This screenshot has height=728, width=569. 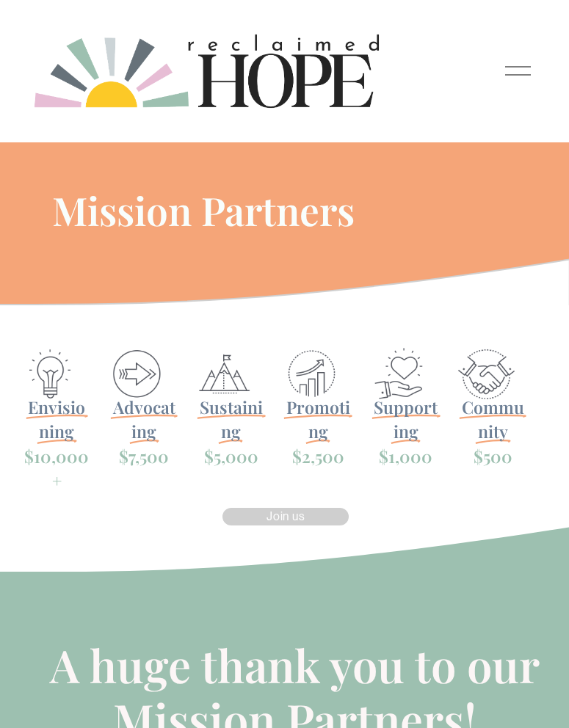 I want to click on span: $7,500, so click(x=144, y=456).